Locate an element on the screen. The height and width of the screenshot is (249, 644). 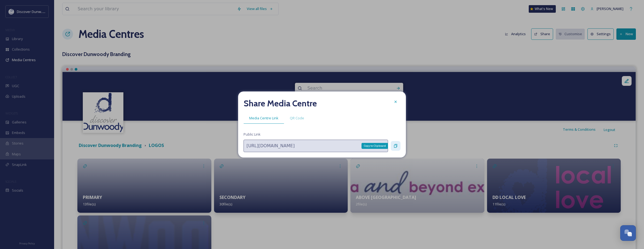
button: Open Chat is located at coordinates (628, 233).